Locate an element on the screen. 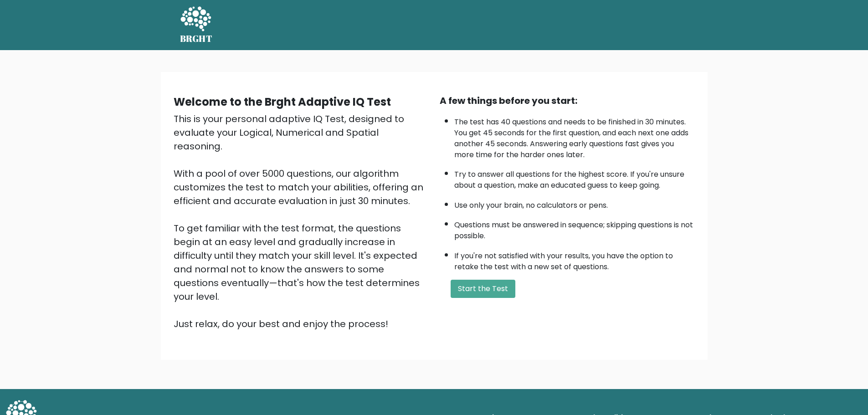 The height and width of the screenshot is (415, 868). li: Questions must be answered in sequence; skipping questions is not possible. is located at coordinates (575, 228).